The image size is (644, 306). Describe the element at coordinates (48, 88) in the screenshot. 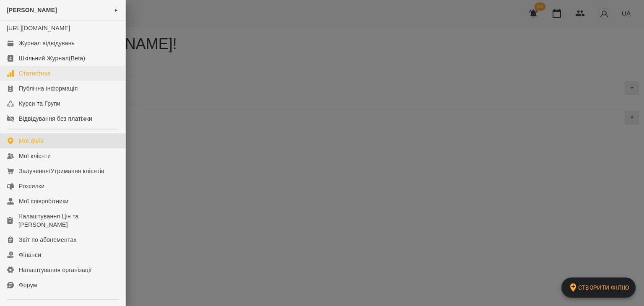

I see `div: Публічна інформація` at that location.